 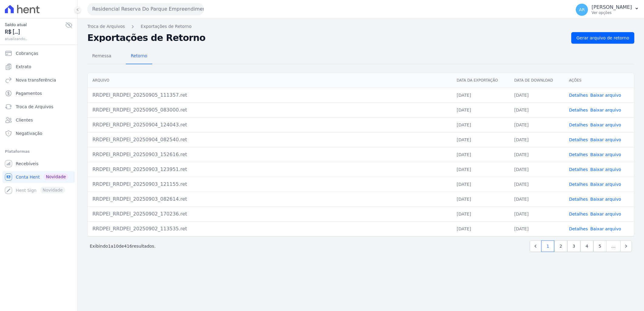 I want to click on a: 3, so click(x=574, y=246).